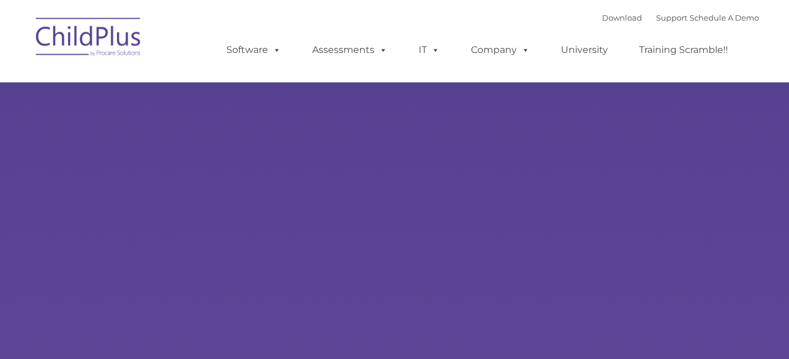  What do you see at coordinates (350, 50) in the screenshot?
I see `a: Assessments` at bounding box center [350, 50].